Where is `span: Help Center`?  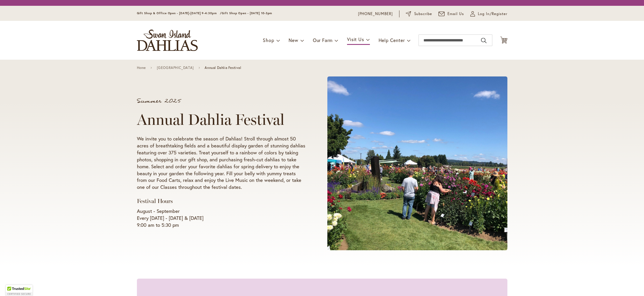 span: Help Center is located at coordinates (392, 40).